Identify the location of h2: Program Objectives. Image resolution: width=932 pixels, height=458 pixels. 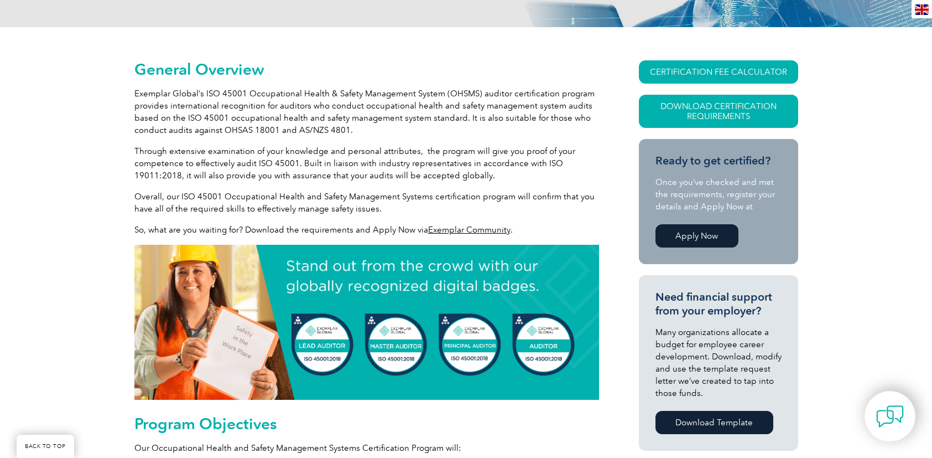
(367, 423).